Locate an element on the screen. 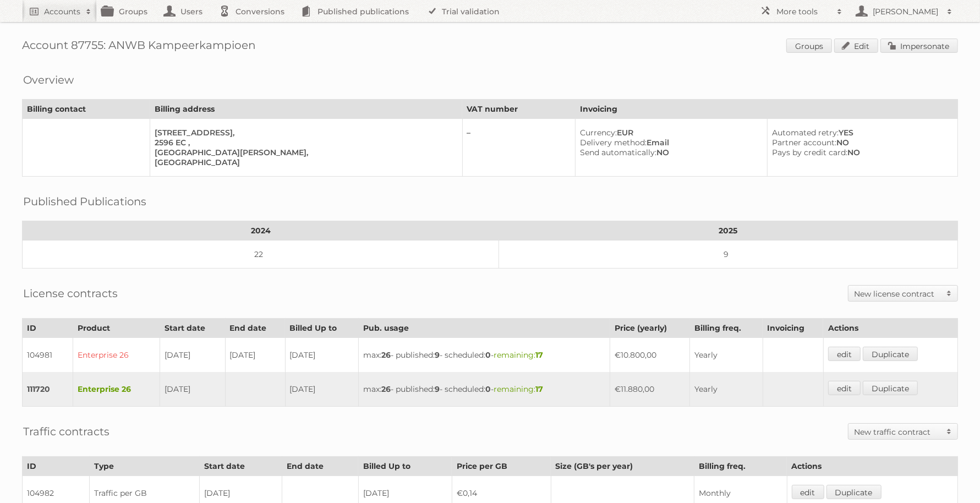 This screenshot has width=980, height=503. a: Impersonate is located at coordinates (919, 46).